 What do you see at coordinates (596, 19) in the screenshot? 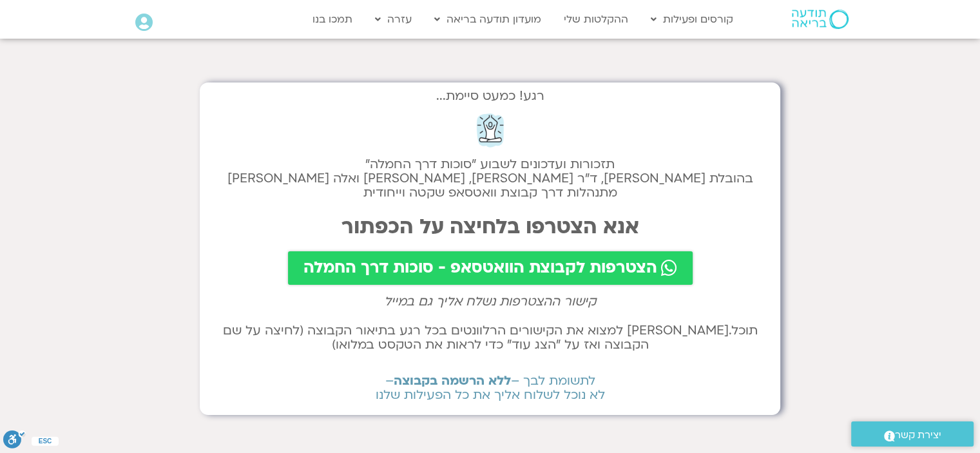
I see `a: ההקלטות שלי` at bounding box center [596, 19].